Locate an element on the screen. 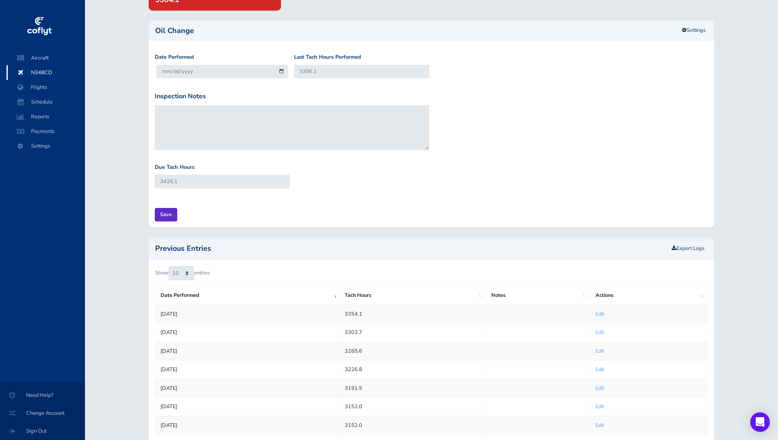 This screenshot has height=440, width=778. span: Reports is located at coordinates (46, 117).